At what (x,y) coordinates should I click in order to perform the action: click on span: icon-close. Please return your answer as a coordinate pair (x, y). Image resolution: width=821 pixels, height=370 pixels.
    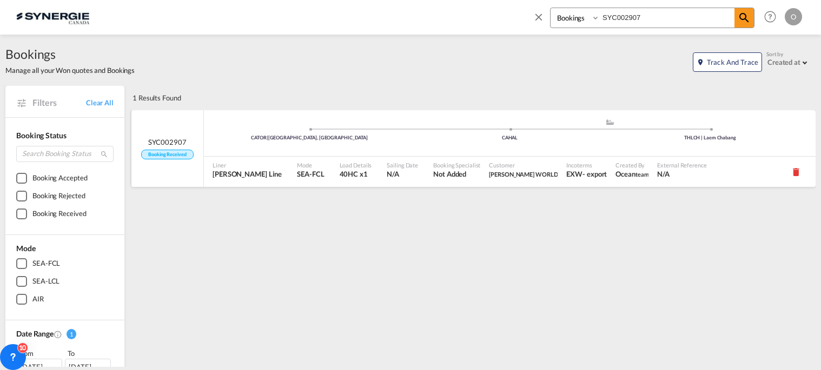
    Looking at the image, I should click on (541, 21).